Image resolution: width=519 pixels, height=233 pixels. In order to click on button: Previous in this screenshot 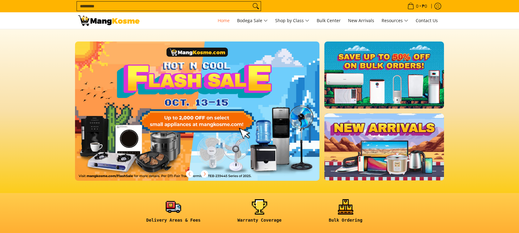, I will do `click(190, 174)`.